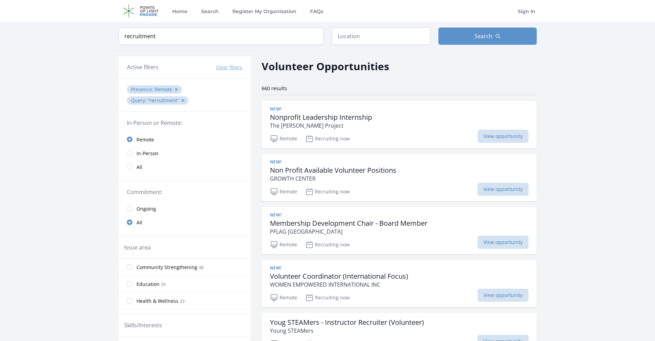 This screenshot has width=655, height=341. I want to click on span: 48, so click(201, 267).